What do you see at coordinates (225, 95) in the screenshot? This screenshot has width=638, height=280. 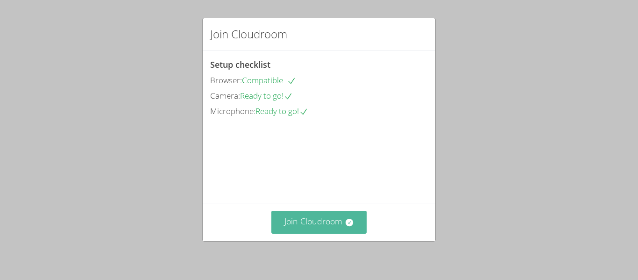 I see `span: Camera:` at bounding box center [225, 95].